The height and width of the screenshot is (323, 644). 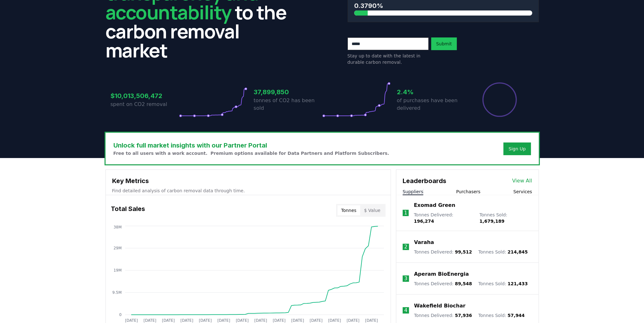 What do you see at coordinates (517, 149) in the screenshot?
I see `button: Sign Up` at bounding box center [517, 149].